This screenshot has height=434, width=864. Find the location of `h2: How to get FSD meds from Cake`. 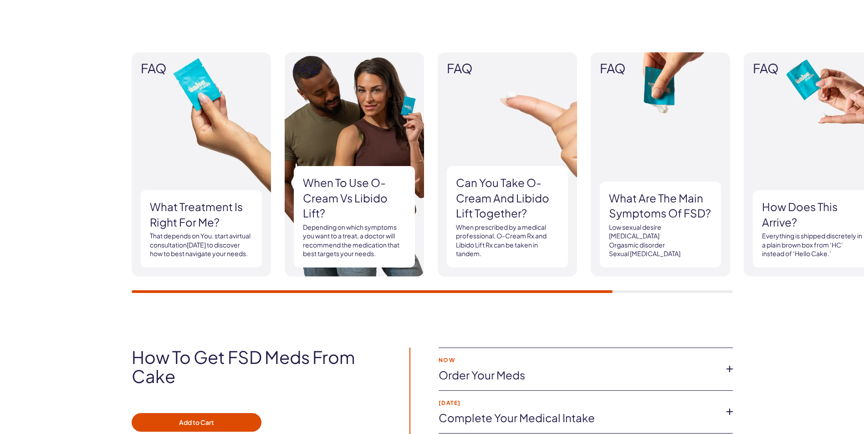

h2: How to get FSD meds from Cake is located at coordinates (258, 367).